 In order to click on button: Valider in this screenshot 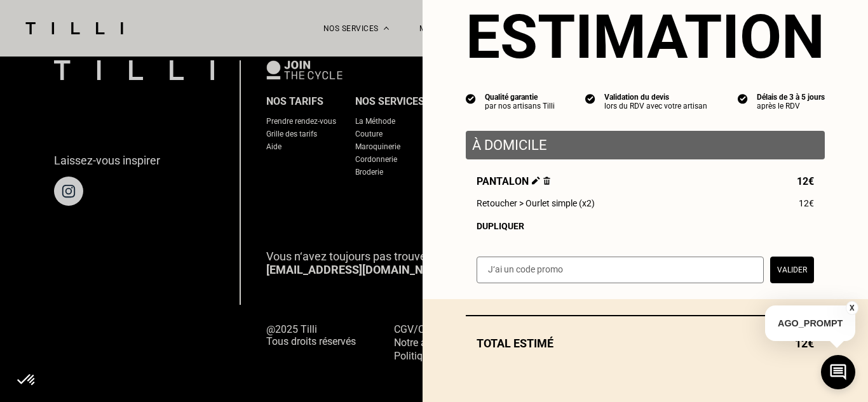, I will do `click(792, 270)`.